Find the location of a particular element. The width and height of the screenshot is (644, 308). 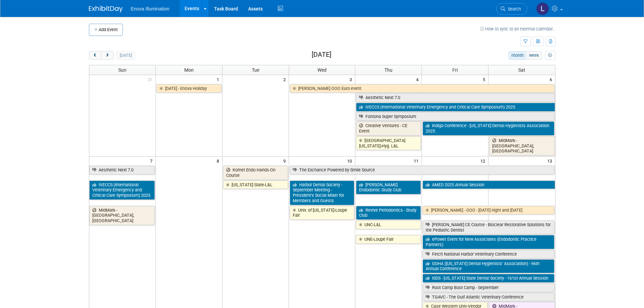

span: 31 is located at coordinates (151, 79).